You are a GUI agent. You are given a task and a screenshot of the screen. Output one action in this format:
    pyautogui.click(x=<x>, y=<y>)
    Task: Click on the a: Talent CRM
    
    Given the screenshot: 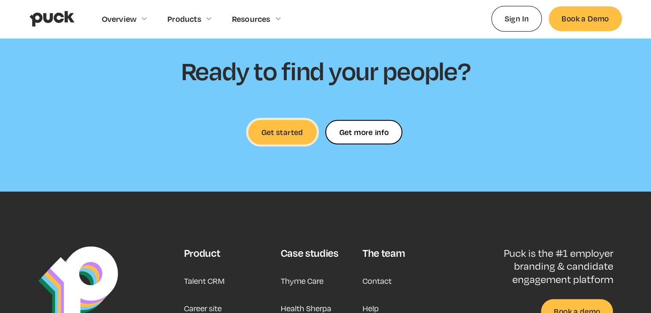 What is the action you would take?
    pyautogui.click(x=204, y=281)
    